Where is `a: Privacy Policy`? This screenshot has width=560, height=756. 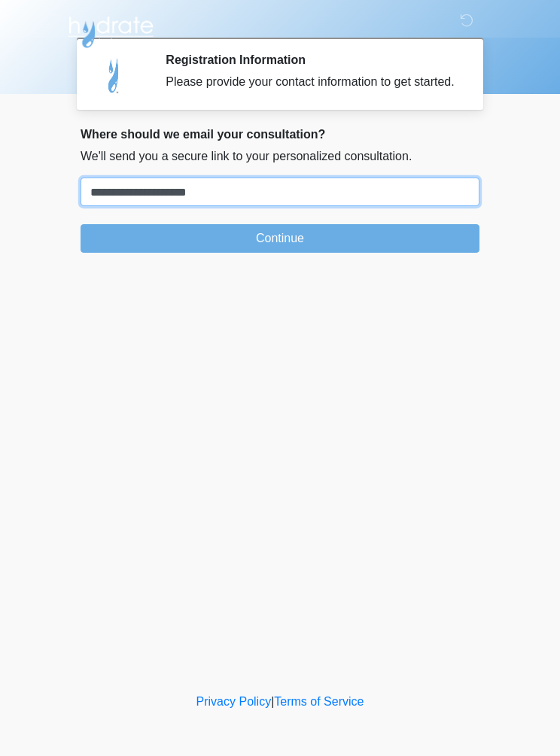 a: Privacy Policy is located at coordinates (234, 701).